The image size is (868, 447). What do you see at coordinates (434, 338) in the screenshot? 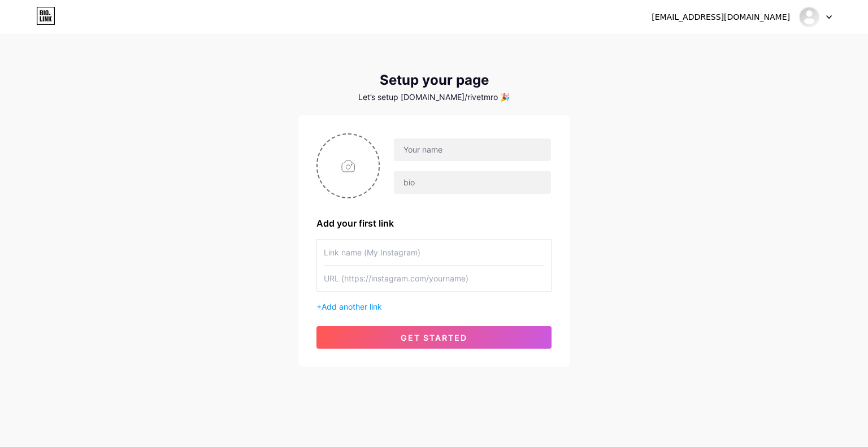
I see `span: get started` at bounding box center [434, 338].